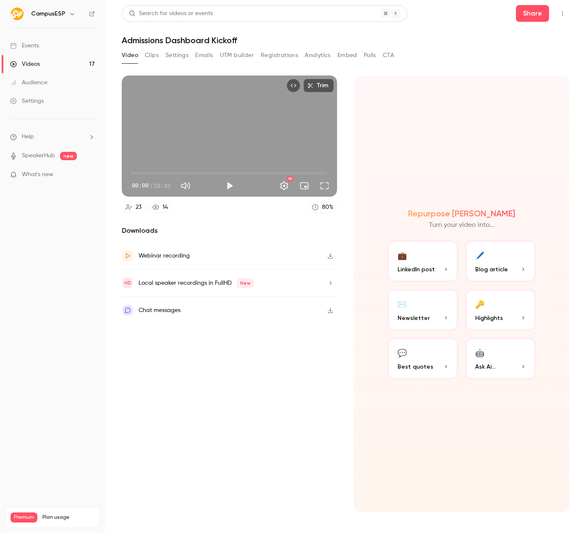  Describe the element at coordinates (165, 207) in the screenshot. I see `div: 14` at that location.